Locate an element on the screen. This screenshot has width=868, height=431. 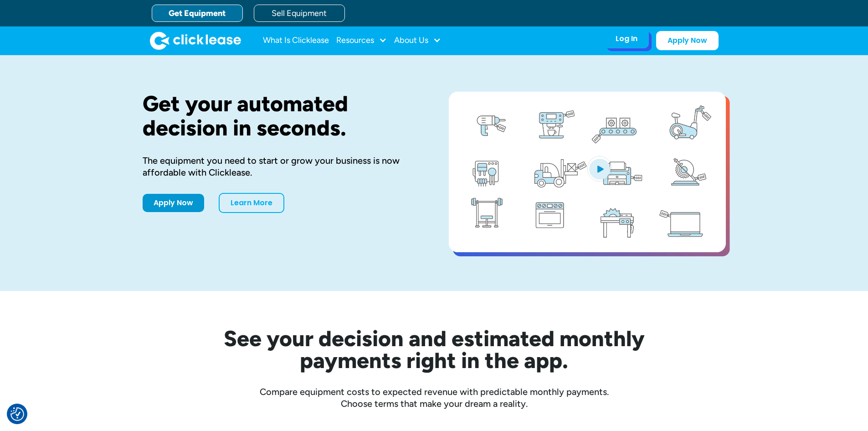
img: Blue play button logo on a light blue circular background is located at coordinates (600, 169).